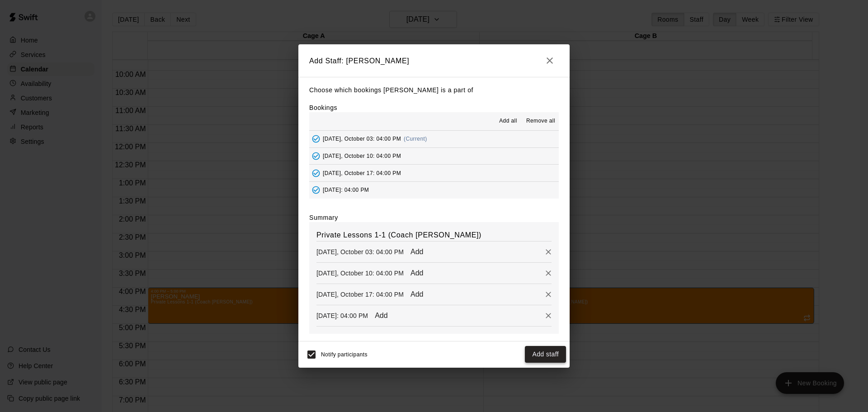  Describe the element at coordinates (344, 354) in the screenshot. I see `span: Notify participants` at that location.